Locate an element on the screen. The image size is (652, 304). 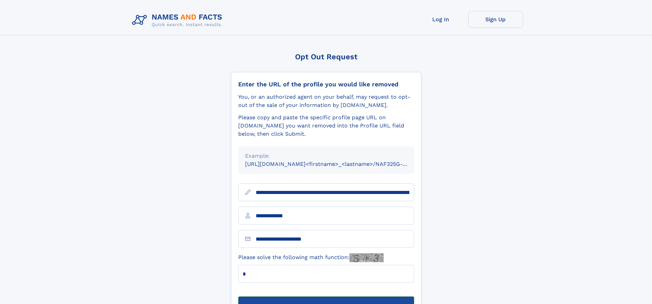
img: Logo Names and Facts is located at coordinates (179, 20).